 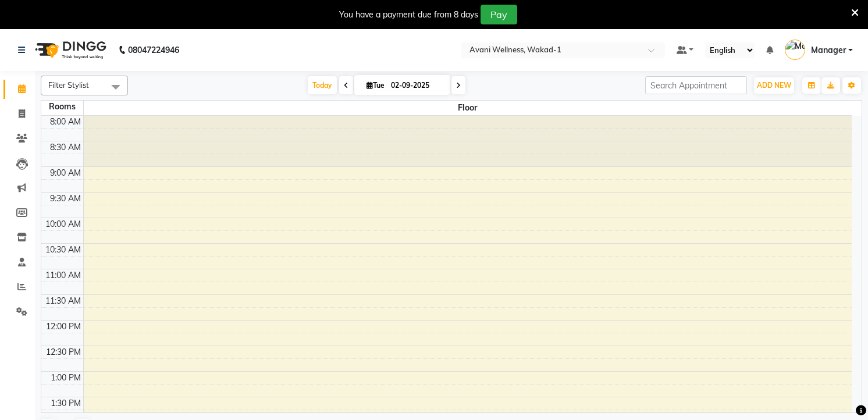 What do you see at coordinates (696, 85) in the screenshot?
I see `input: Search Appointment` at bounding box center [696, 85].